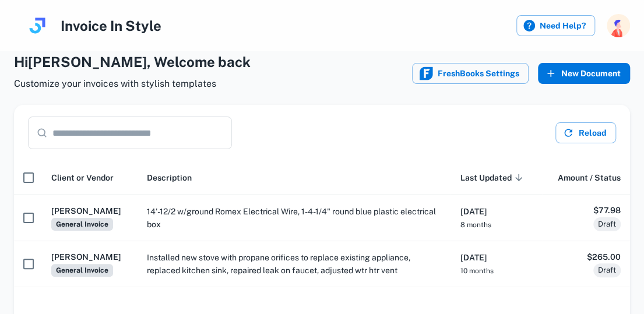 This screenshot has height=314, width=644. What do you see at coordinates (294, 217) in the screenshot?
I see `td: 14'-12/2 w/ground Romex Electrical Wire, 1-4-1/4" round blue plastic electrical box` at bounding box center [294, 217].